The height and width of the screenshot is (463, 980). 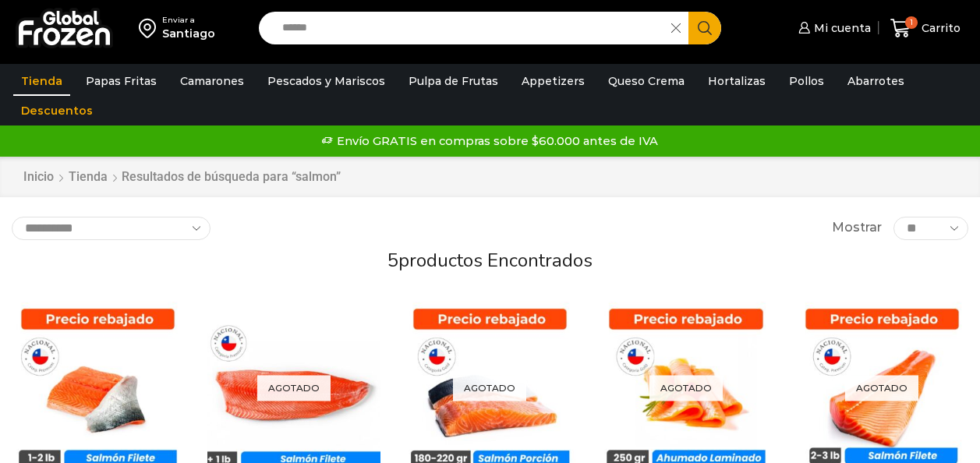 What do you see at coordinates (231, 176) in the screenshot?
I see `h1: Resultados de búsqueda para “salmon”` at bounding box center [231, 176].